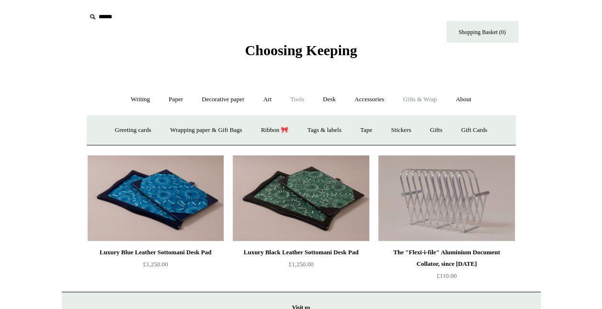 The height and width of the screenshot is (309, 602). I want to click on a: Gifts & Wrap, so click(420, 99).